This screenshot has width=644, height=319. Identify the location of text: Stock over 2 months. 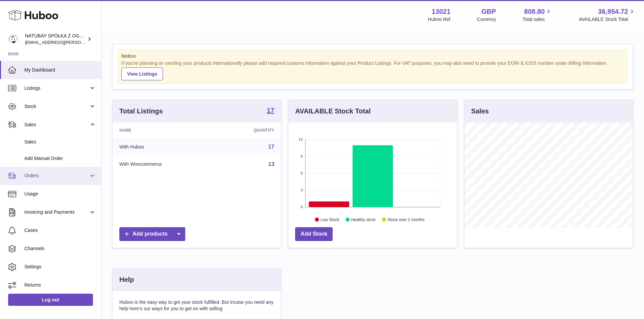
(406, 220).